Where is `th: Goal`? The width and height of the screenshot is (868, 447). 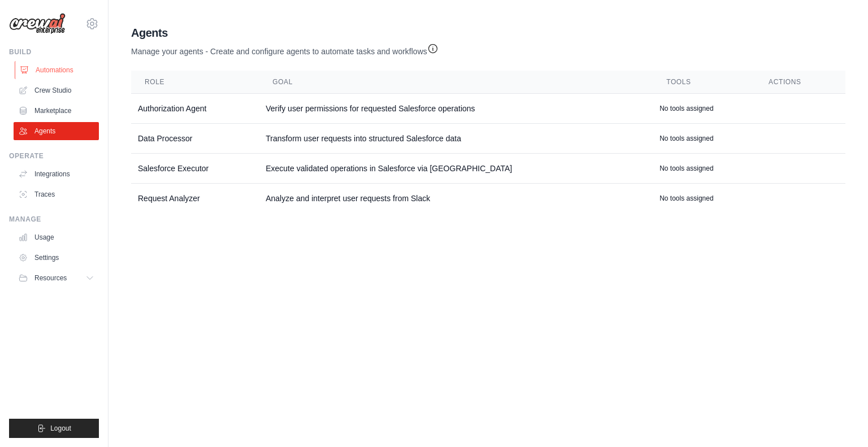 th: Goal is located at coordinates (456, 82).